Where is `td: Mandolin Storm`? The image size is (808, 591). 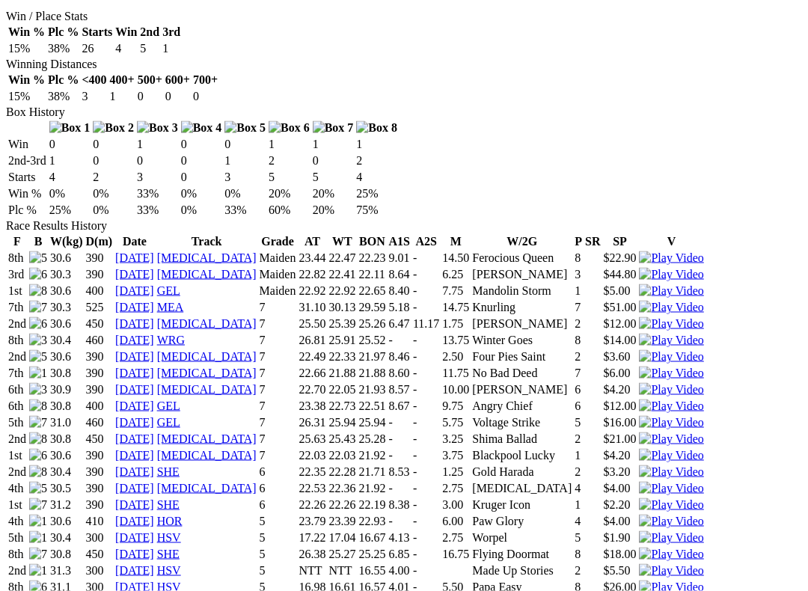
td: Mandolin Storm is located at coordinates (522, 291).